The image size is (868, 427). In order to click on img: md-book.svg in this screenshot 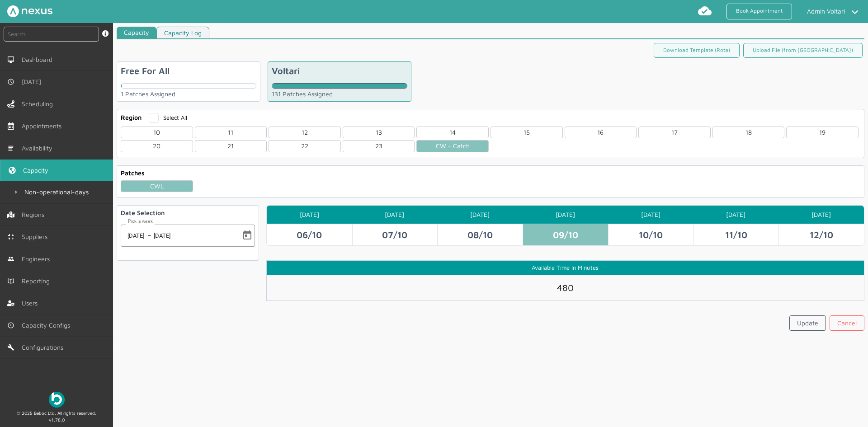, I will do `click(11, 281)`.